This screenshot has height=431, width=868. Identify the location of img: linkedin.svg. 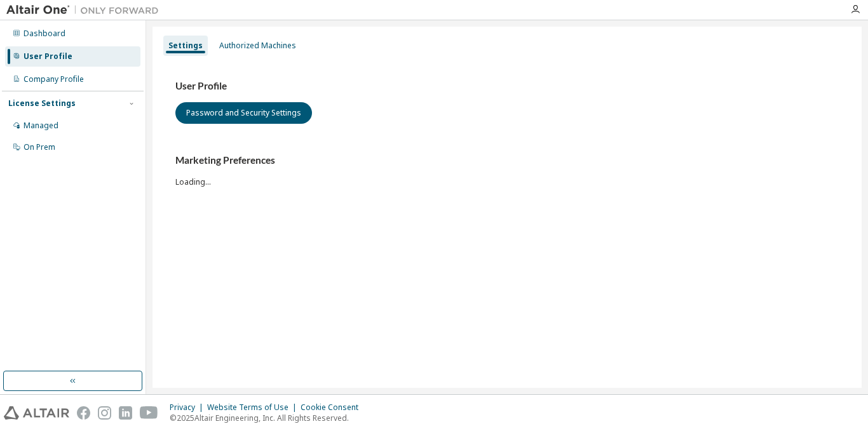
(125, 413).